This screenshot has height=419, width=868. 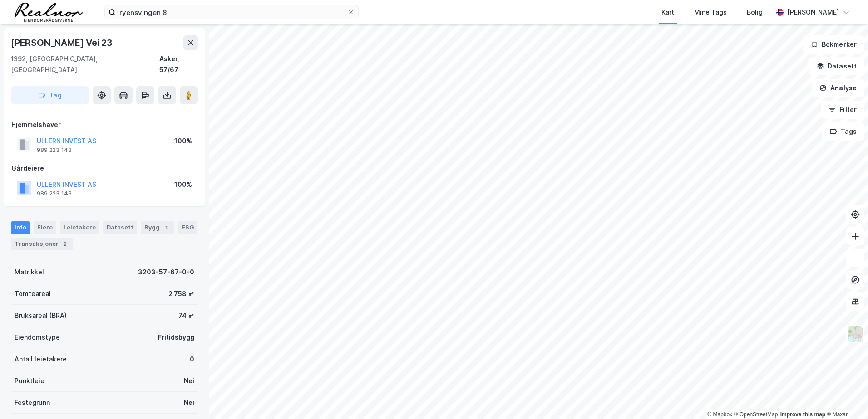 I want to click on div: 2 758 ㎡, so click(x=181, y=294).